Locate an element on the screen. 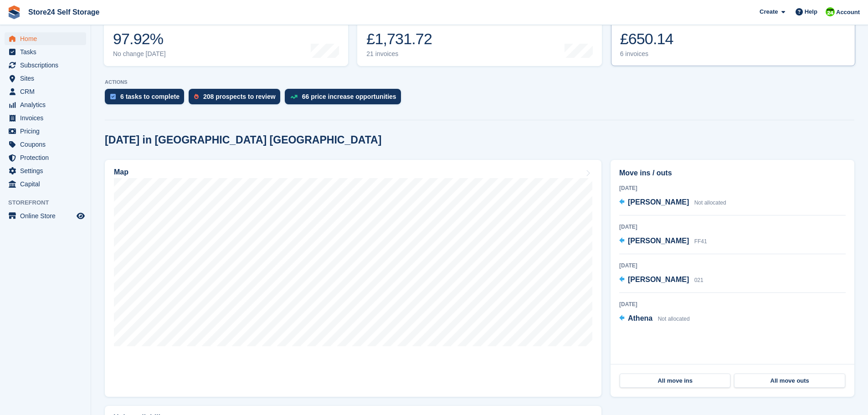 The image size is (868, 415). img: stora-icon-8386f47178a22dfd0bd8f6a31ec36ba5ce8667c1dd55bd0f319d3a0aa187defe.svg is located at coordinates (14, 12).